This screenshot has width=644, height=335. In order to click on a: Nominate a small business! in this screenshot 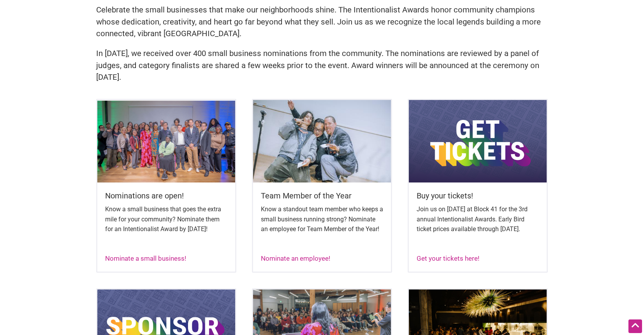, I will do `click(145, 259)`.